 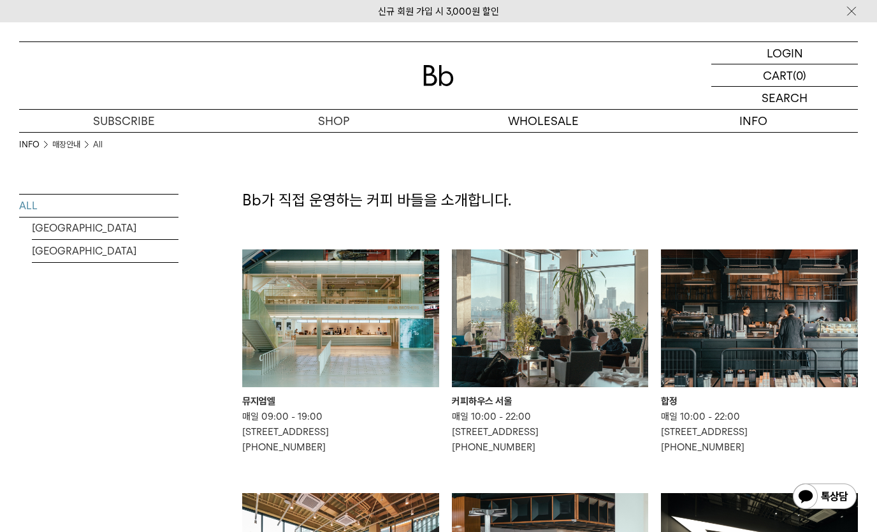 I want to click on img: 로고, so click(x=439, y=75).